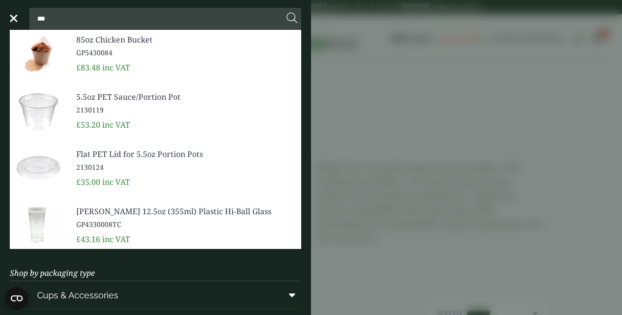 The width and height of the screenshot is (622, 315). I want to click on a: 5.5oz PET Sauce/Portion Pot 2130119, so click(185, 103).